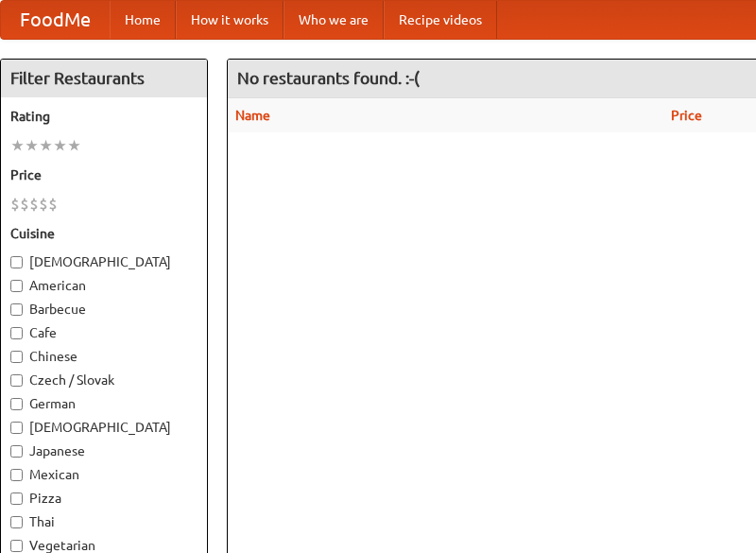  What do you see at coordinates (440, 20) in the screenshot?
I see `a: Recipe videos` at bounding box center [440, 20].